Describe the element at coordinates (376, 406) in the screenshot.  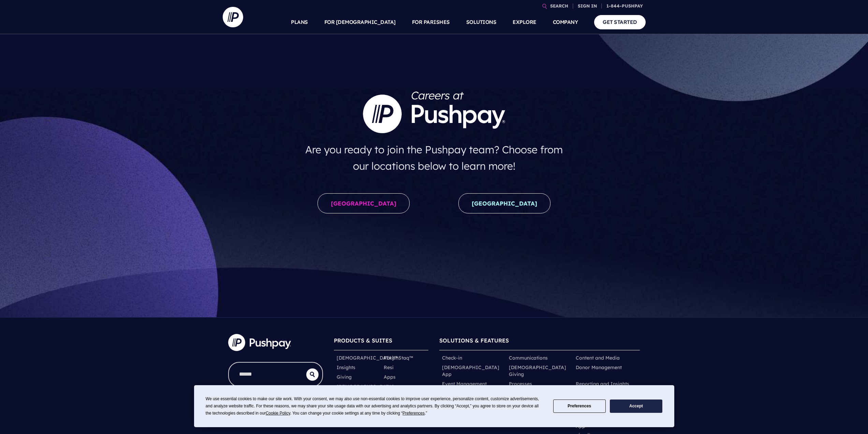
I see `div: We use essential cookies to make our site work. With your consent, we may also use non-essential ...` at that location.